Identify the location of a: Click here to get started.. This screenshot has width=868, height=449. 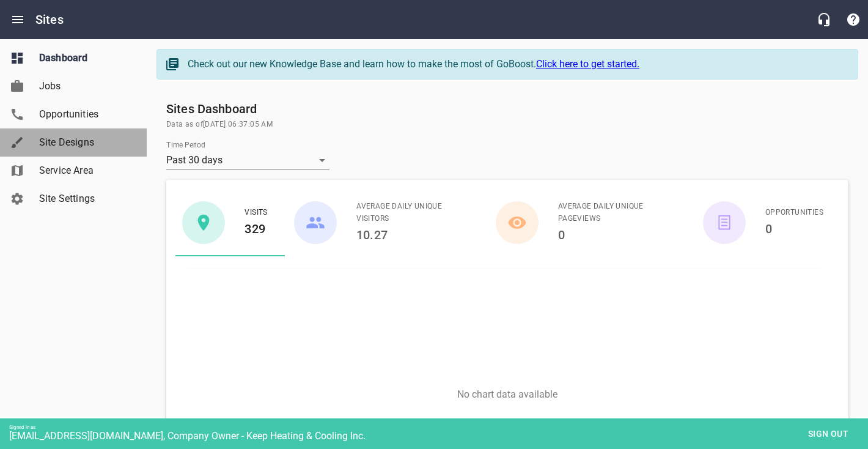
(587, 64).